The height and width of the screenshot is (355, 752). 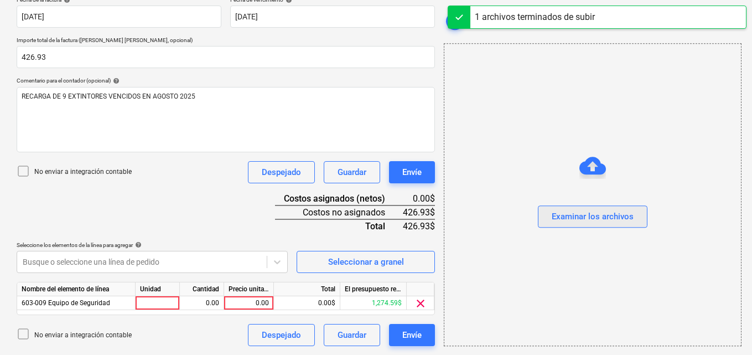 What do you see at coordinates (158, 289) in the screenshot?
I see `div: Unidad` at bounding box center [158, 289].